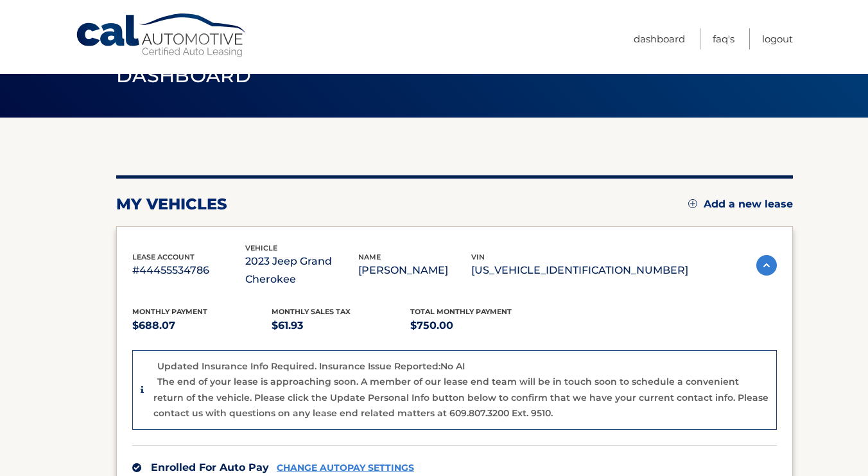 Image resolution: width=868 pixels, height=476 pixels. I want to click on img: accordion-active.svg, so click(766, 265).